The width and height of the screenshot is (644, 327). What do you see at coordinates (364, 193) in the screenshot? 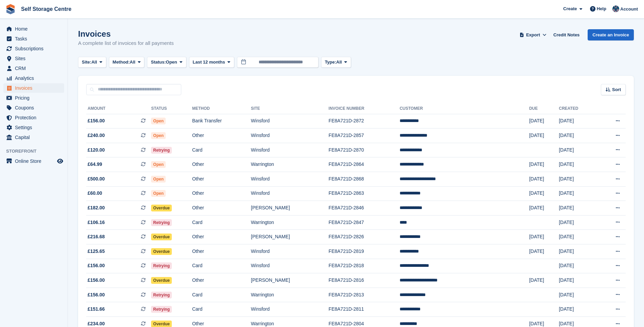
I see `td: FE8A721D-2863` at bounding box center [364, 193].